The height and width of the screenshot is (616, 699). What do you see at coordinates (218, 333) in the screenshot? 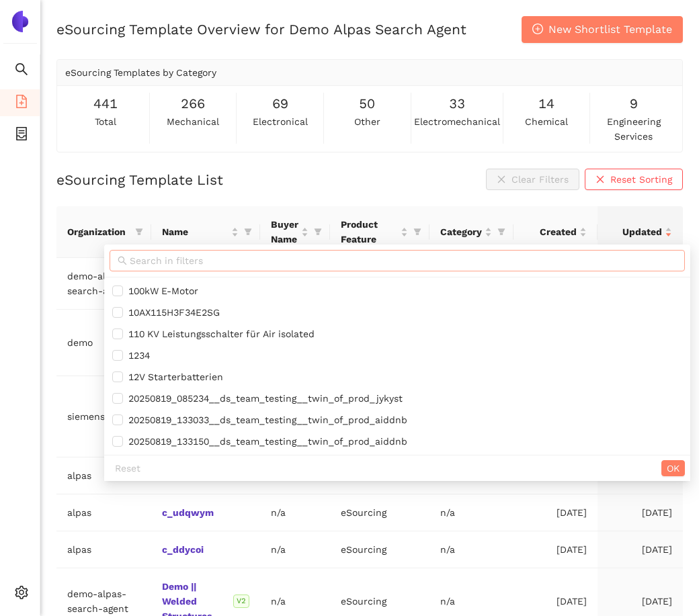
I see `span: 110 KV Leistungsschalter für Air isolated` at bounding box center [218, 333].